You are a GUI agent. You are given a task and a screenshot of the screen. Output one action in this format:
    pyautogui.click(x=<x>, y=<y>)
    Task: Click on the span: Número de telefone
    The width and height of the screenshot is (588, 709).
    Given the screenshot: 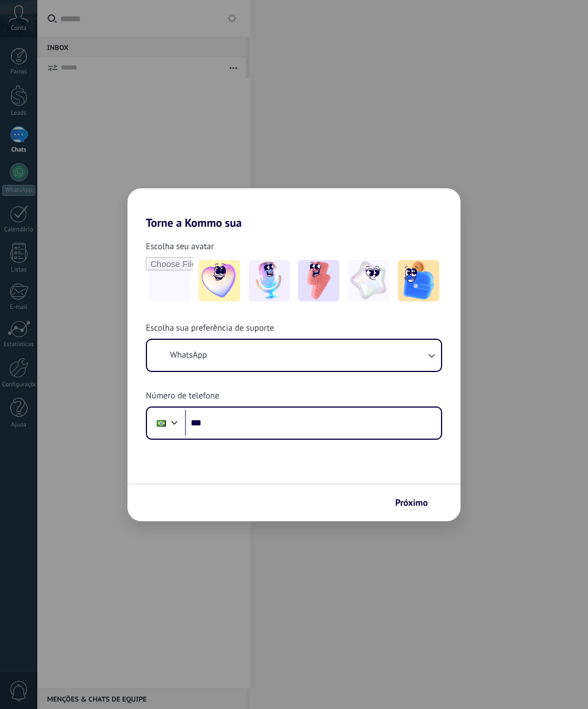 What is the action you would take?
    pyautogui.click(x=182, y=396)
    